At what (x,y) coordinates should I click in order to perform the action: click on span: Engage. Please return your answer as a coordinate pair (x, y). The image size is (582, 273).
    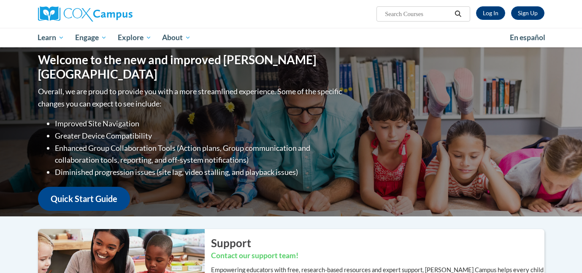
    Looking at the image, I should click on (91, 38).